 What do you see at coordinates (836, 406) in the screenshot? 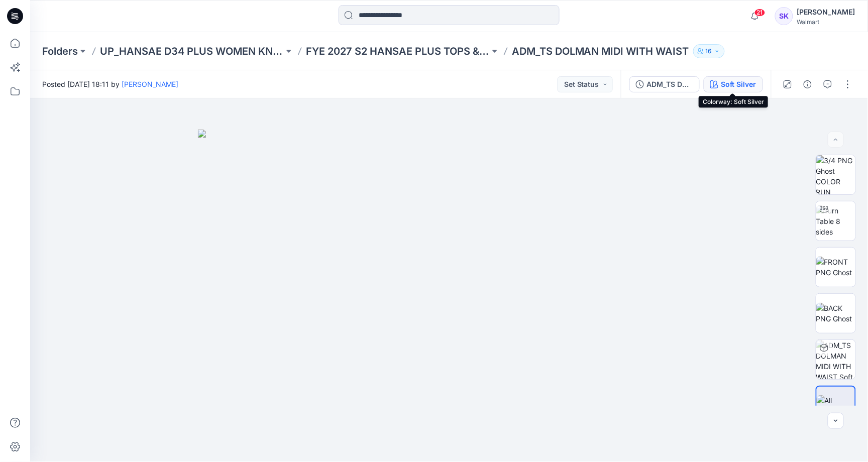
I see `img: All colorways` at bounding box center [836, 406].